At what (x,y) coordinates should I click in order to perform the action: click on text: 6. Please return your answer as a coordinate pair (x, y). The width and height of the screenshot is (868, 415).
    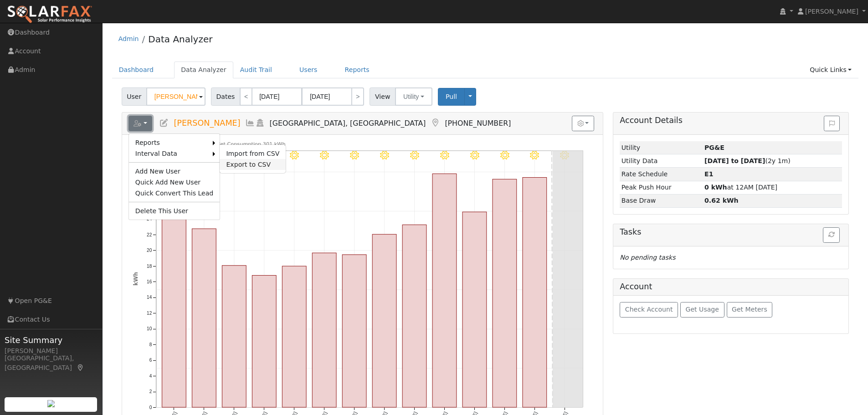
    Looking at the image, I should click on (150, 360).